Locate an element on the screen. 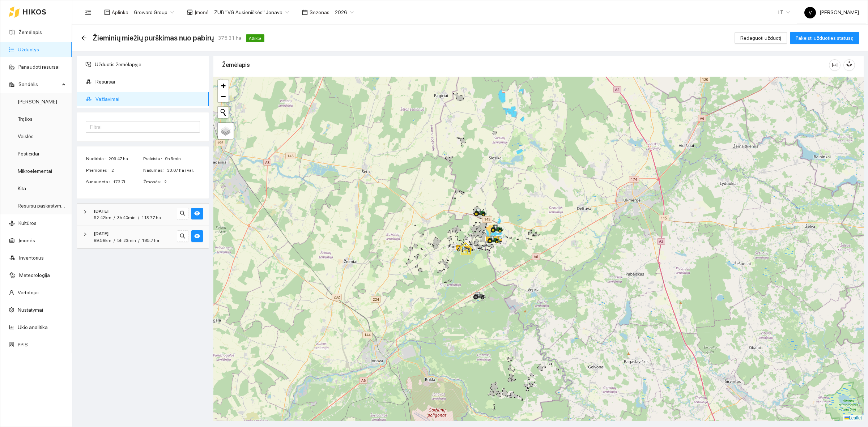 The height and width of the screenshot is (427, 868). span: Pakeisti užduoties statusą is located at coordinates (825, 38).